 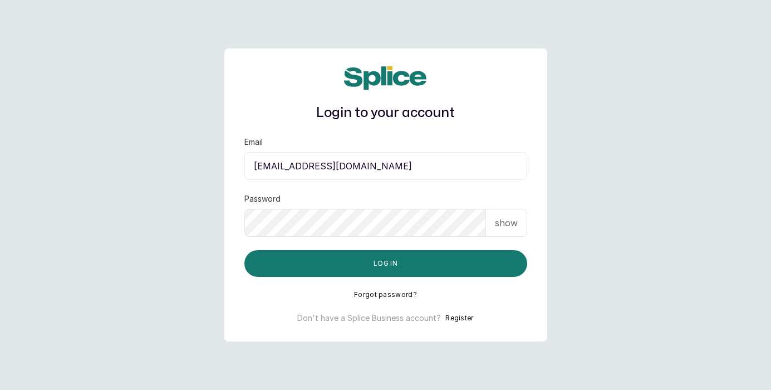 I want to click on p: Don't have a Splice Business account?, so click(x=369, y=318).